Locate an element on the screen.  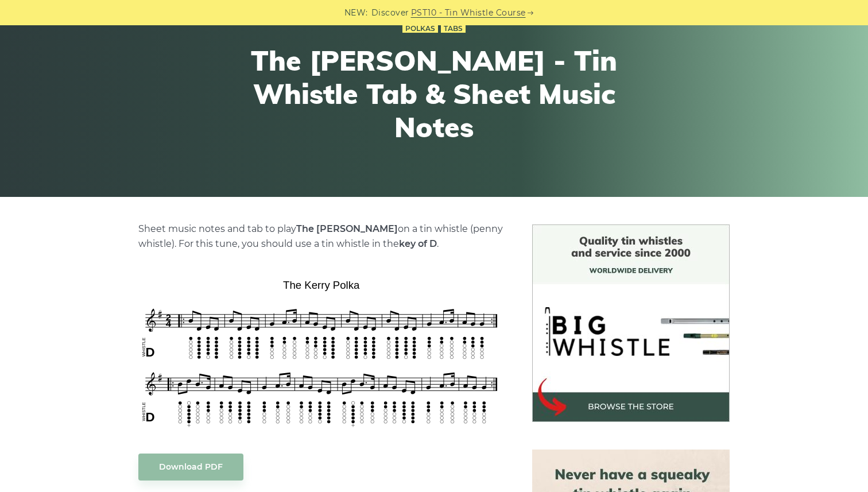
span: Discover is located at coordinates (390, 13).